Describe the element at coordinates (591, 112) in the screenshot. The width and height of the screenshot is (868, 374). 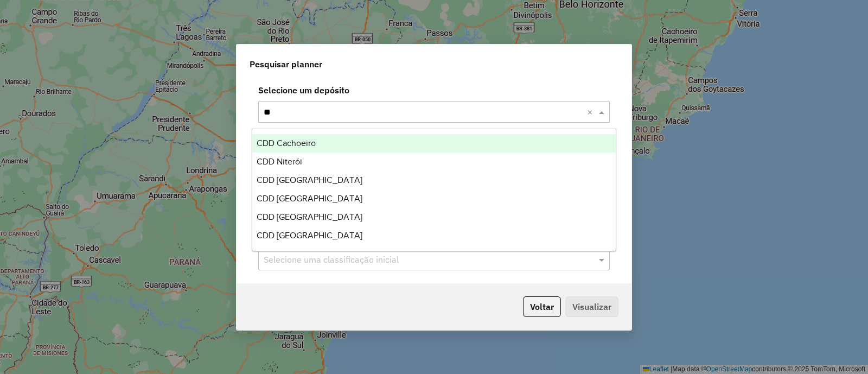
I see `span: Clear all` at that location.